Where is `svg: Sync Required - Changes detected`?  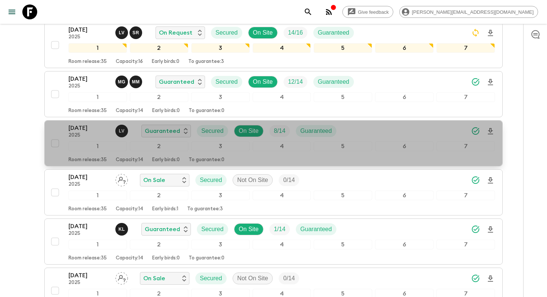 svg: Sync Required - Changes detected is located at coordinates (476, 33).